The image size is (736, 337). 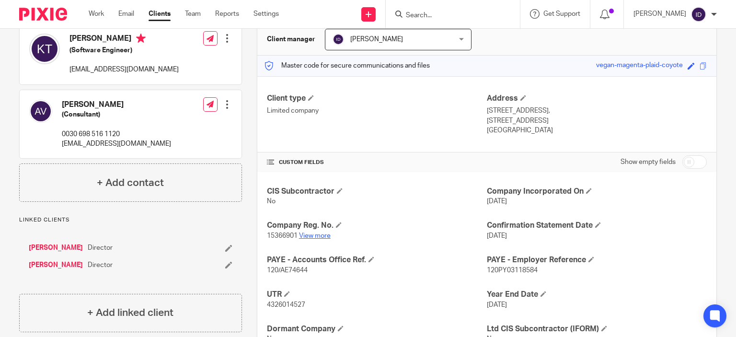 What do you see at coordinates (130, 220) in the screenshot?
I see `p: Linked clients` at bounding box center [130, 220].